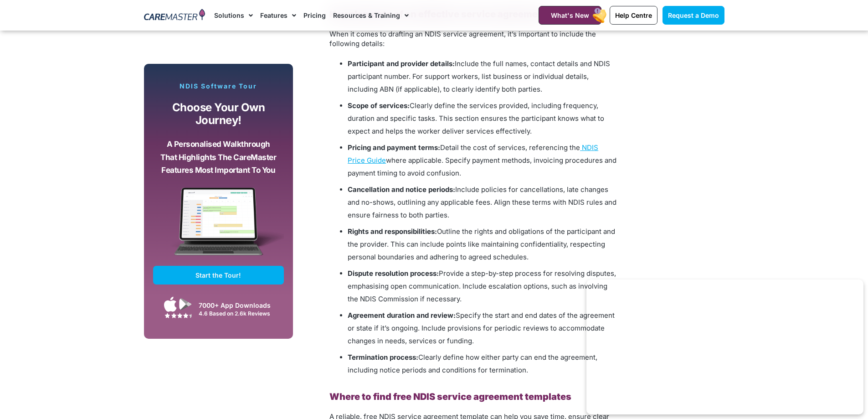 The width and height of the screenshot is (868, 419). Describe the element at coordinates (693, 15) in the screenshot. I see `span: Request a Demo` at that location.